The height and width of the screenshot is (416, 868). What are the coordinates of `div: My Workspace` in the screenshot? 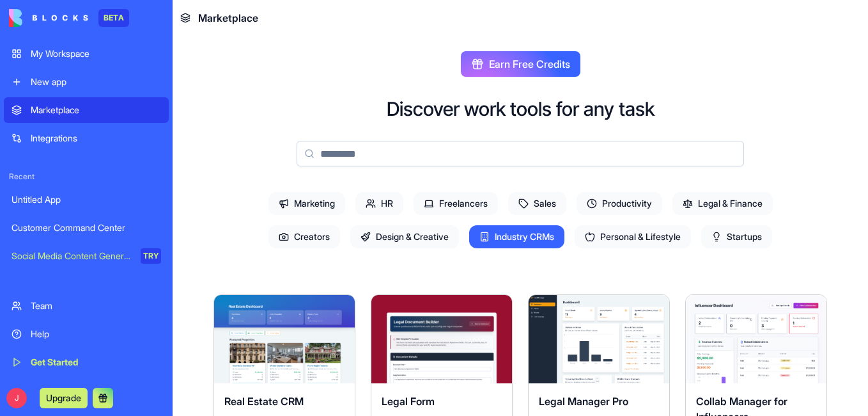 It's located at (96, 54).